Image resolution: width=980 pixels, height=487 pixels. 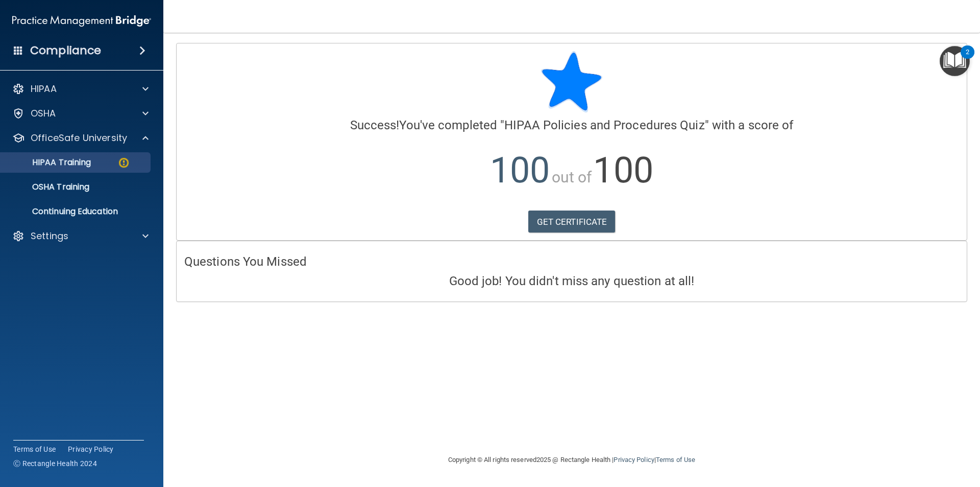 What do you see at coordinates (80, 236) in the screenshot?
I see `a: Settings` at bounding box center [80, 236].